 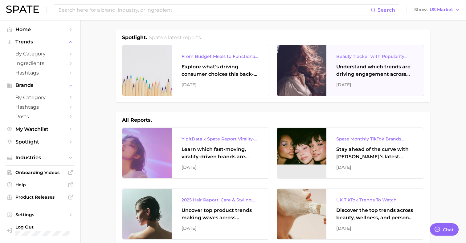 I want to click on span: Industries, so click(x=40, y=158).